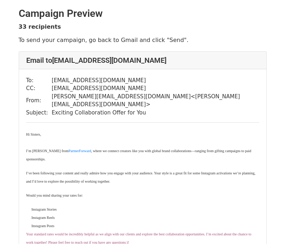 This screenshot has width=285, height=244. Describe the element at coordinates (39, 80) in the screenshot. I see `td: To:` at that location.